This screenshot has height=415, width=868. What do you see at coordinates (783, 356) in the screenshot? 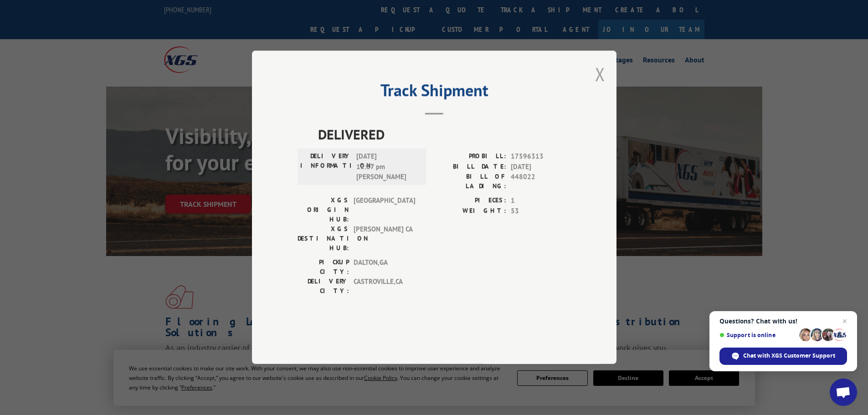
I see `div: Chat with XGS Customer Support` at bounding box center [783, 356].